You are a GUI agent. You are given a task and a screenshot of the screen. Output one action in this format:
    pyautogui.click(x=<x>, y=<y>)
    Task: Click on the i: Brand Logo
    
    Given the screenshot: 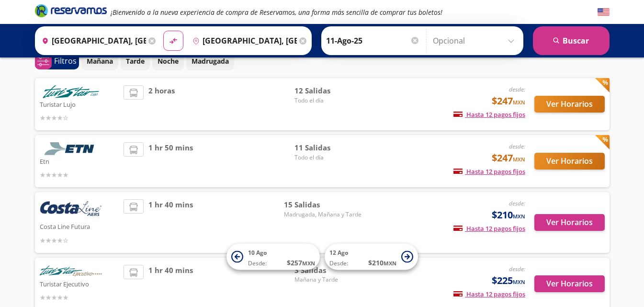 What is the action you would take?
    pyautogui.click(x=71, y=10)
    